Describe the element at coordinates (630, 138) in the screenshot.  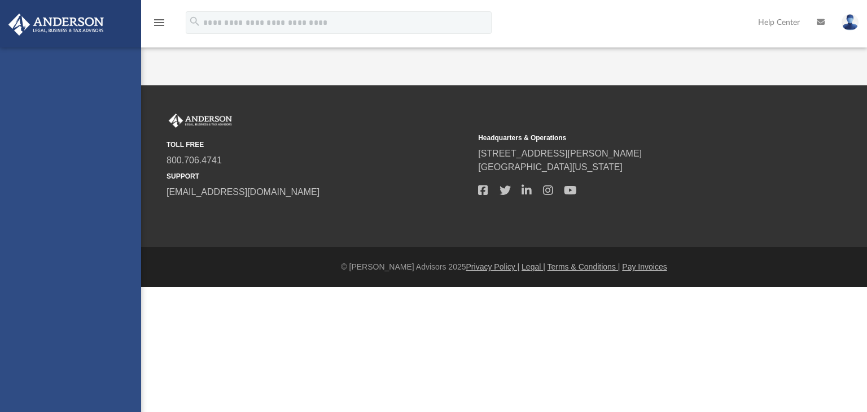
I see `small: Headquarters & Operations` at that location.